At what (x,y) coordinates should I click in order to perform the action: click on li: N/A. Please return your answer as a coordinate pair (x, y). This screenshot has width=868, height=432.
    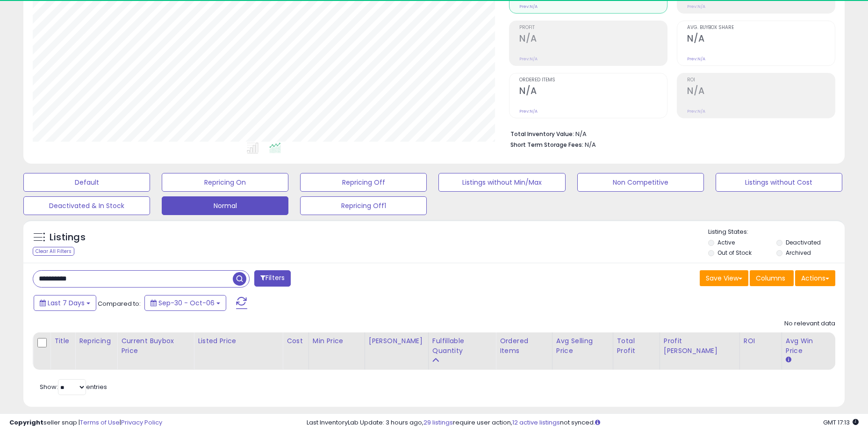
    Looking at the image, I should click on (669, 133).